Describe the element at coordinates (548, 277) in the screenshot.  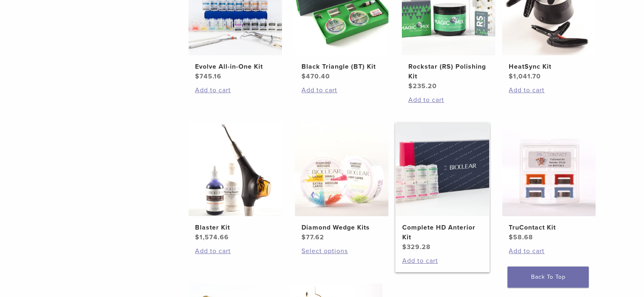
I see `a: Back To Top` at that location.